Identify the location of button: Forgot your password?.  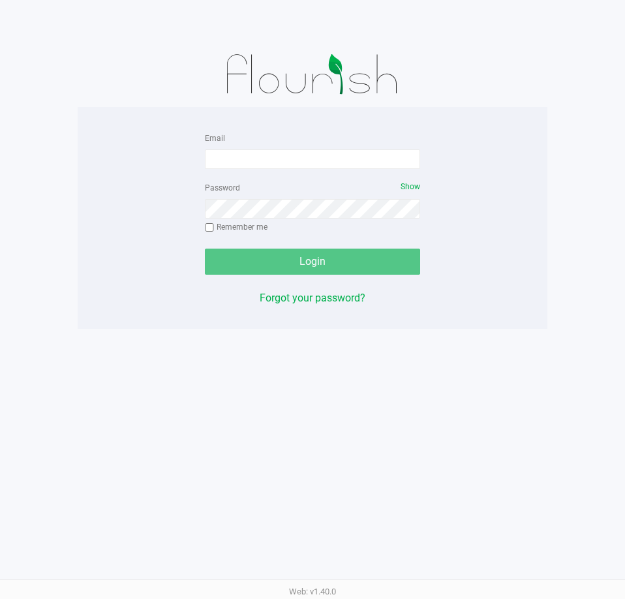
(313, 298).